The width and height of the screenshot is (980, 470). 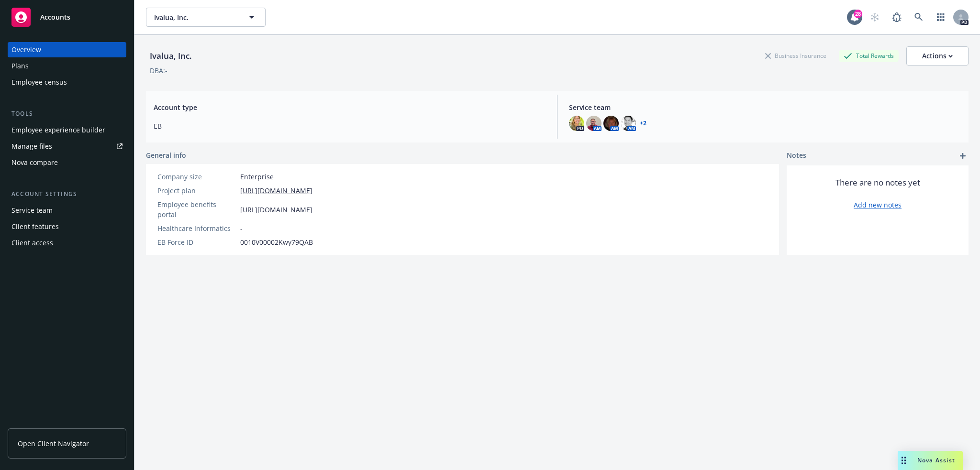 I want to click on div: Nova compare, so click(x=34, y=163).